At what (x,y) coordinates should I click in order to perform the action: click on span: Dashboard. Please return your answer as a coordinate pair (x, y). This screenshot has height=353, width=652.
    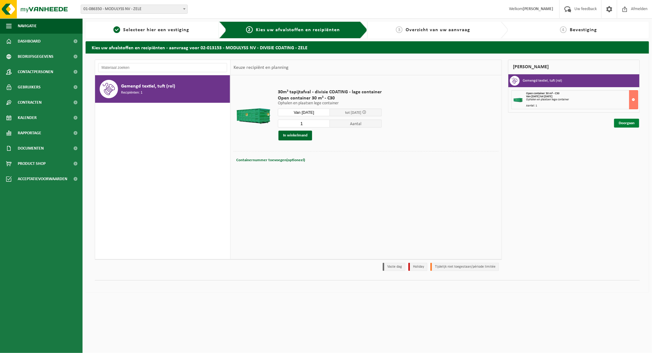
    Looking at the image, I should click on (29, 41).